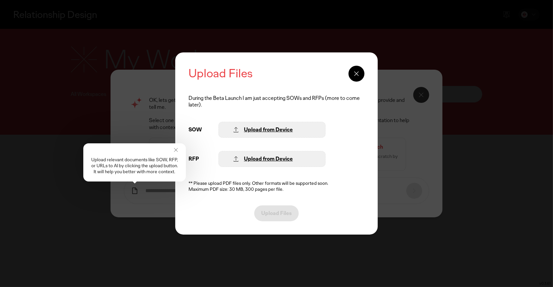 The height and width of the screenshot is (287, 553). What do you see at coordinates (200, 159) in the screenshot?
I see `div: RFP` at bounding box center [200, 159].